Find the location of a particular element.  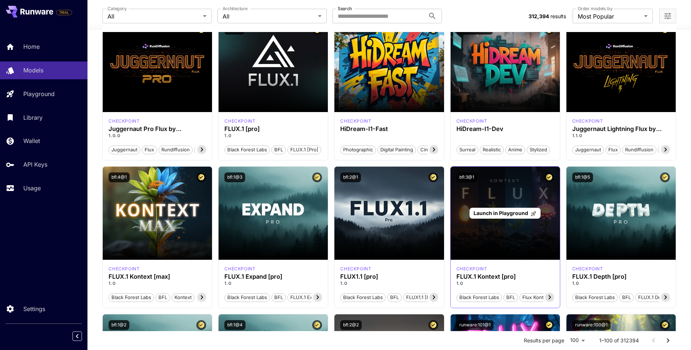

span: Flux Kontext is located at coordinates (536, 298).